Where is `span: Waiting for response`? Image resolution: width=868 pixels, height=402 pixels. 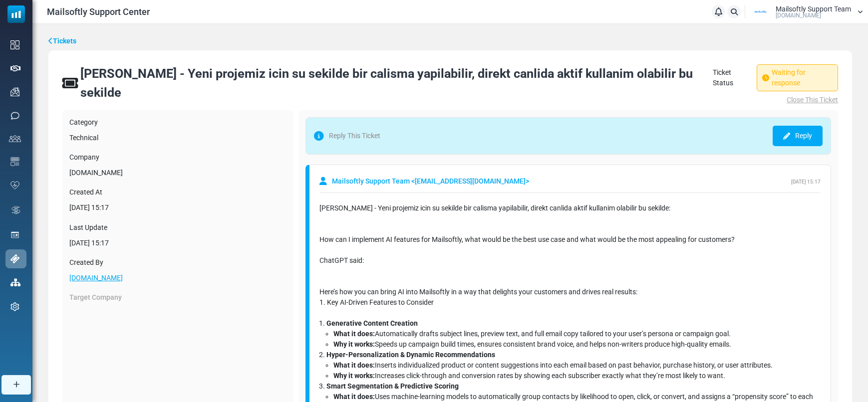
span: Waiting for response is located at coordinates (798, 78).